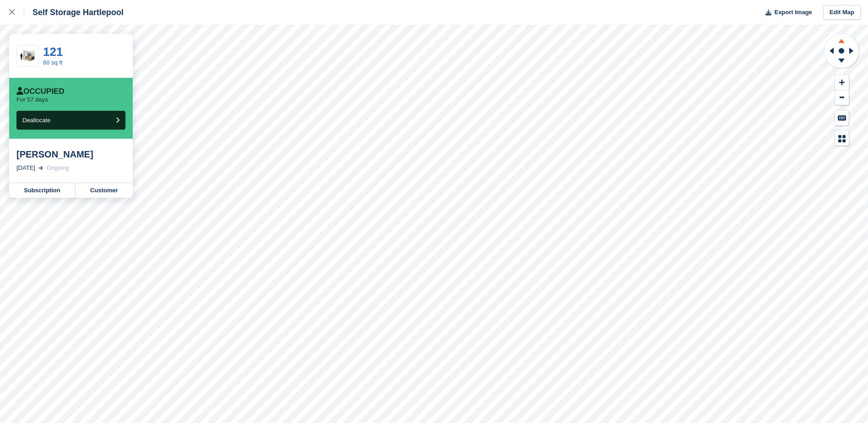 Image resolution: width=868 pixels, height=423 pixels. What do you see at coordinates (52, 62) in the screenshot?
I see `a: 60 sq ft` at bounding box center [52, 62].